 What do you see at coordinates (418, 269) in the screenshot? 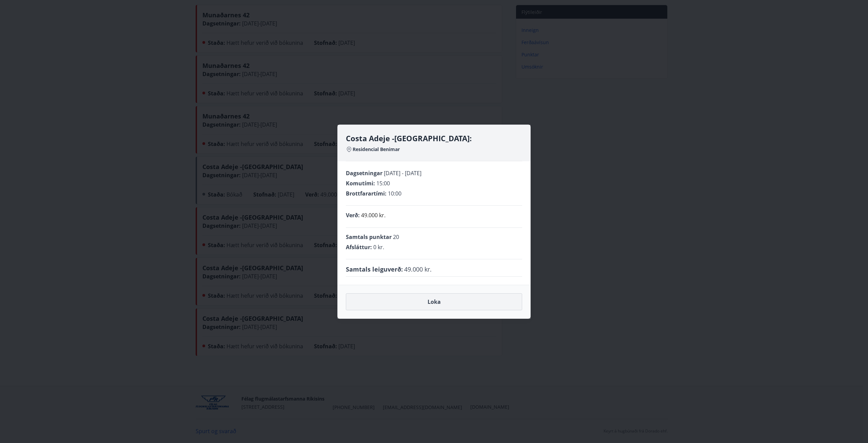
I see `span: 49.000 kr.` at bounding box center [418, 269].